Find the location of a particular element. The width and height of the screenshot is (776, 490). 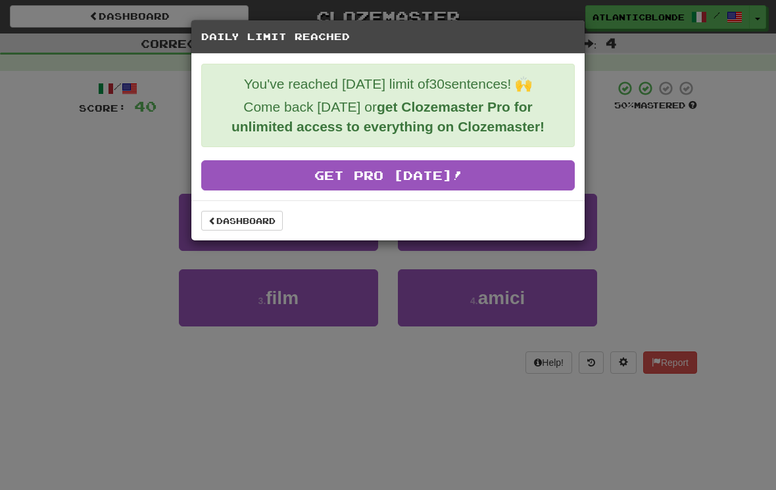

strong: get Clozemaster Pro for unlimited access to everything on Clozemaster! is located at coordinates (388, 116).